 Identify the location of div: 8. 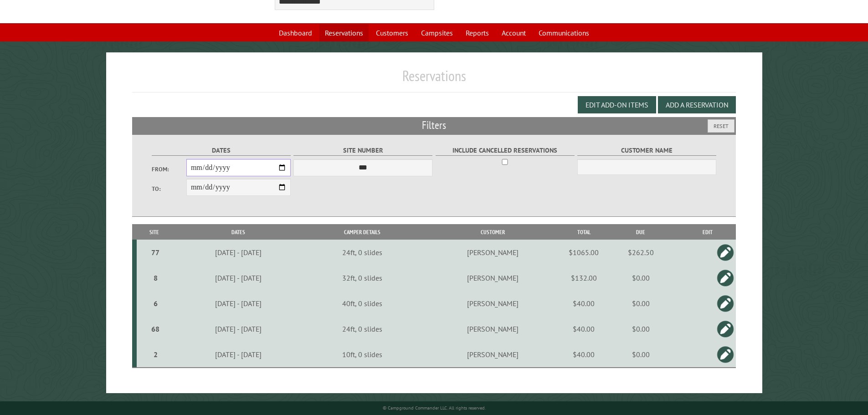
(155, 278).